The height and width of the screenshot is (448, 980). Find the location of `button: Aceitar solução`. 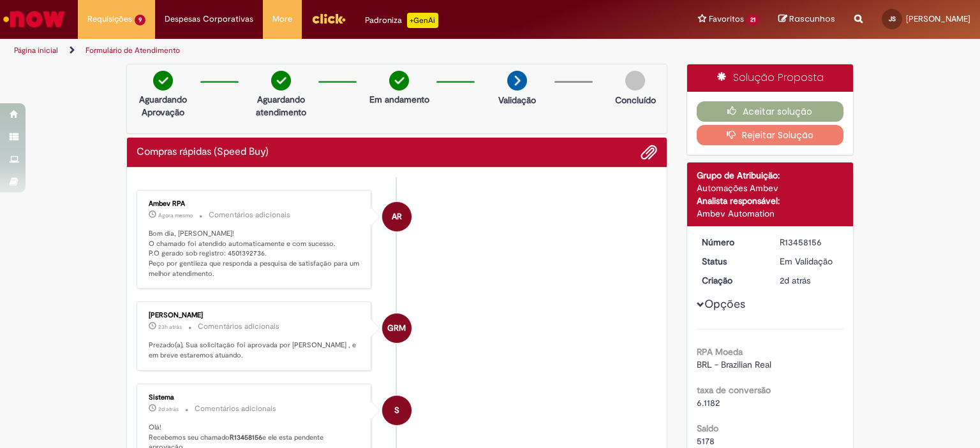

button: Aceitar solução is located at coordinates (770, 112).